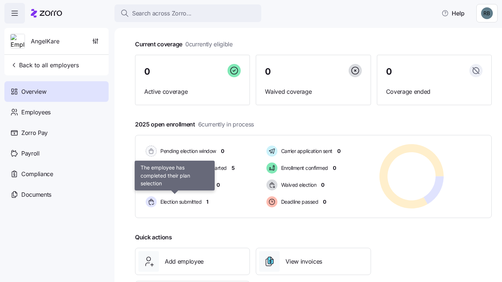 The image size is (502, 282). I want to click on span: Add employee, so click(184, 261).